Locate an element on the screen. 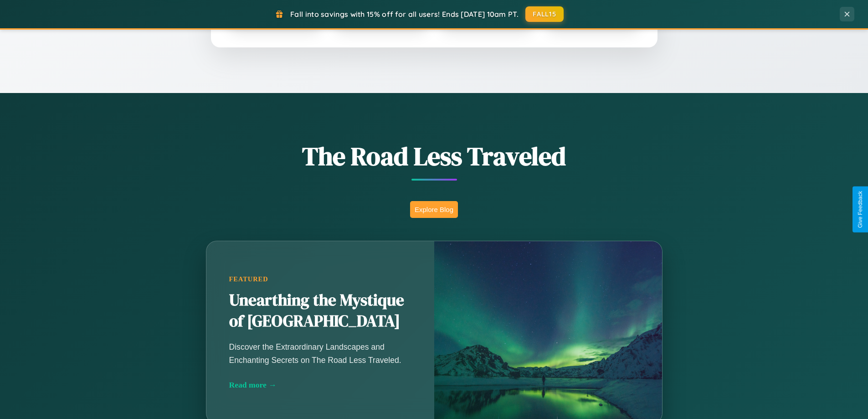  div: Read more → is located at coordinates (320, 385).